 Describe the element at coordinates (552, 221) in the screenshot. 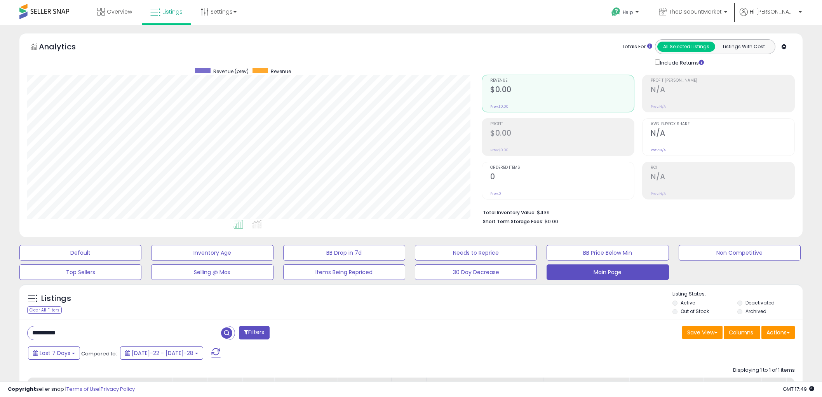

I see `span: $0.00` at that location.